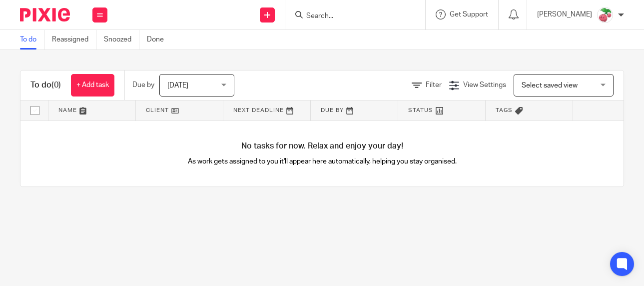 The image size is (644, 286). What do you see at coordinates (45, 14) in the screenshot?
I see `img: Pixie` at bounding box center [45, 14].